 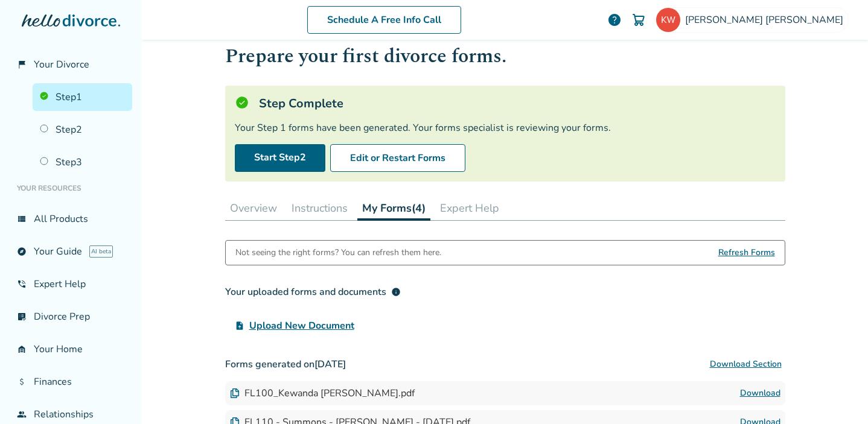 I want to click on button: Instructions, so click(x=319, y=208).